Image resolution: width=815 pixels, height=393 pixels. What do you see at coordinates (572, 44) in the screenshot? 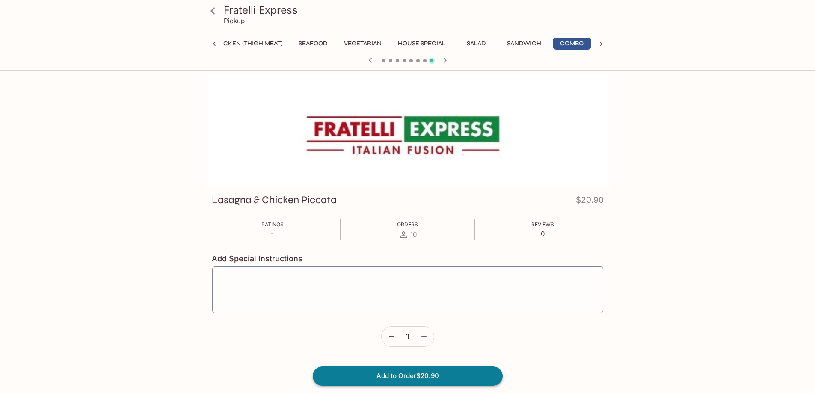
I see `button: Combo` at bounding box center [572, 44].